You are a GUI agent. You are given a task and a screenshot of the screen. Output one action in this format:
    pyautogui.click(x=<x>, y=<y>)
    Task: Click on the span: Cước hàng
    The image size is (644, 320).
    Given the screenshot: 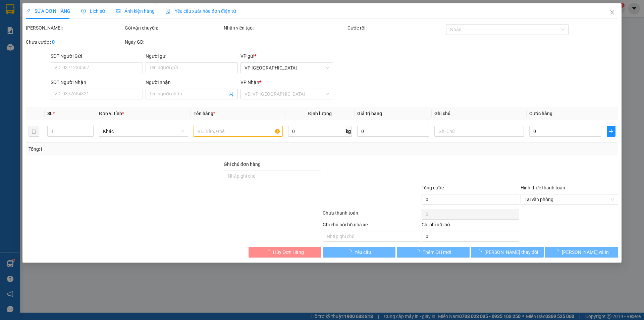 What is the action you would take?
    pyautogui.click(x=541, y=114)
    